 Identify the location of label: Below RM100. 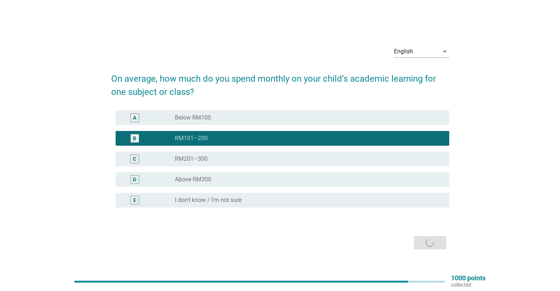
(193, 118).